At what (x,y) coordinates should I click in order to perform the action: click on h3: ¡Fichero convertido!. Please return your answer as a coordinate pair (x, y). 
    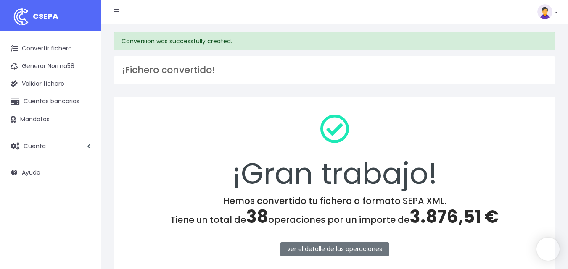
    Looking at the image, I should click on (334, 70).